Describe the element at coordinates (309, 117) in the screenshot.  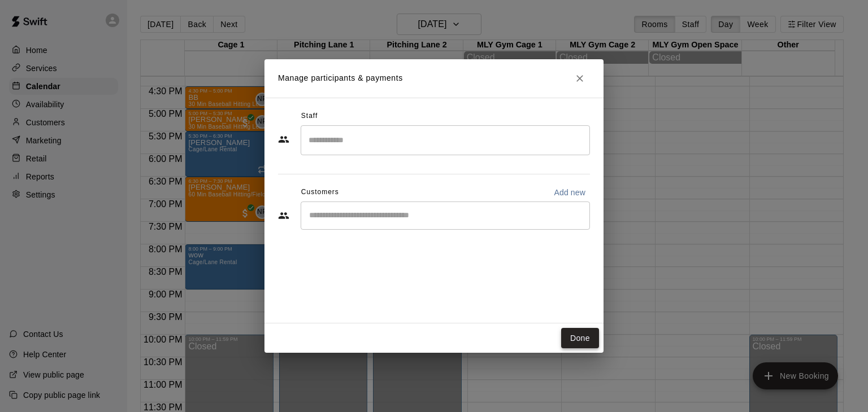
I see `span: Staff` at that location.